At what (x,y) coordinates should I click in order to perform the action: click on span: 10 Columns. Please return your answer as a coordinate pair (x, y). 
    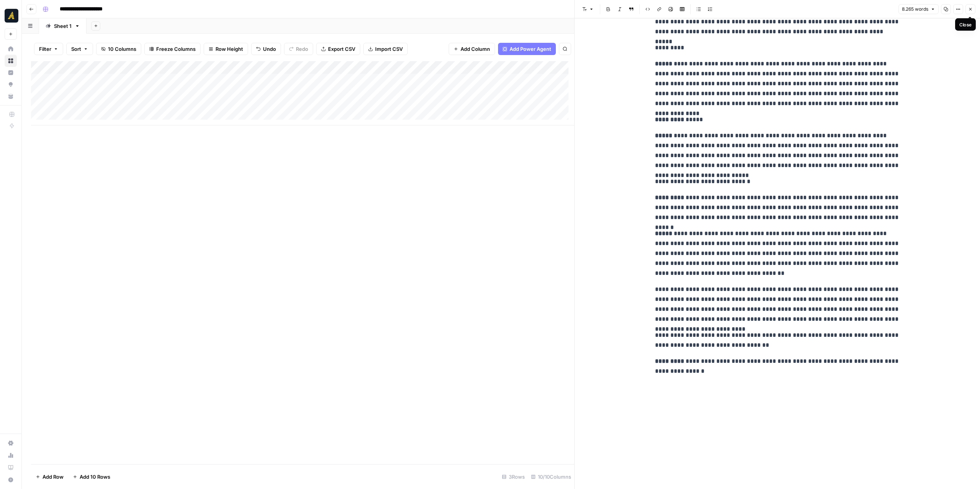
    Looking at the image, I should click on (122, 49).